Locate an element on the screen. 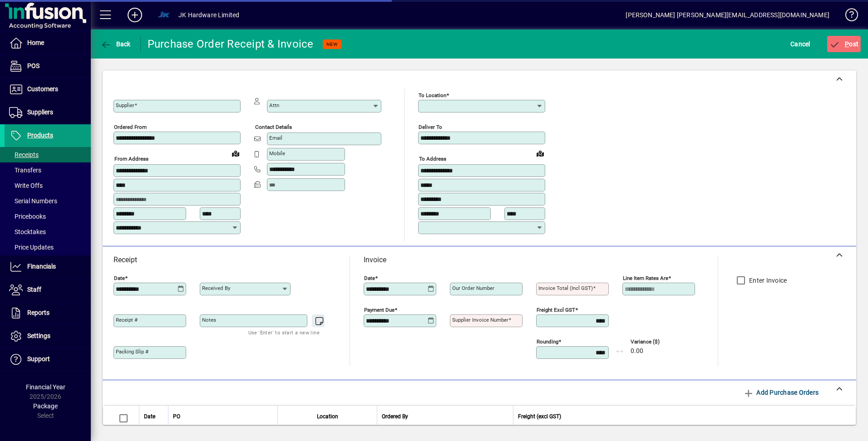  app-page-header-button: Back is located at coordinates (115, 44).